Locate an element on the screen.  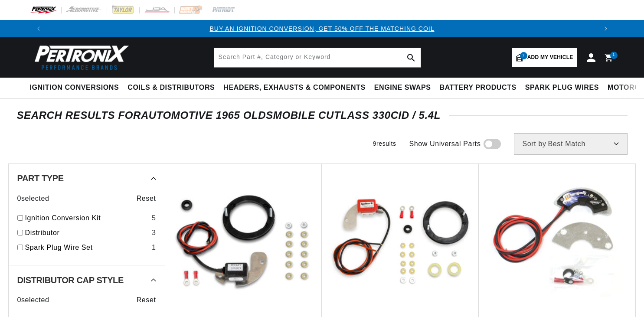
span: Sort by is located at coordinates (534, 144).